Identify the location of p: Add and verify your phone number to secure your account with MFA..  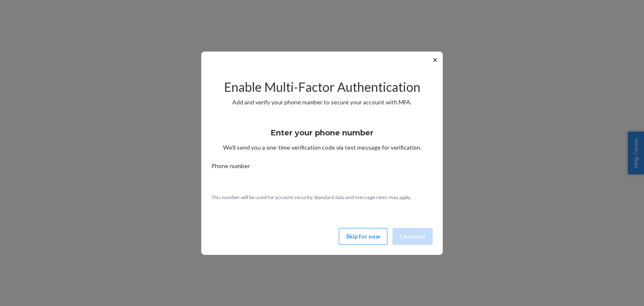
(322, 102).